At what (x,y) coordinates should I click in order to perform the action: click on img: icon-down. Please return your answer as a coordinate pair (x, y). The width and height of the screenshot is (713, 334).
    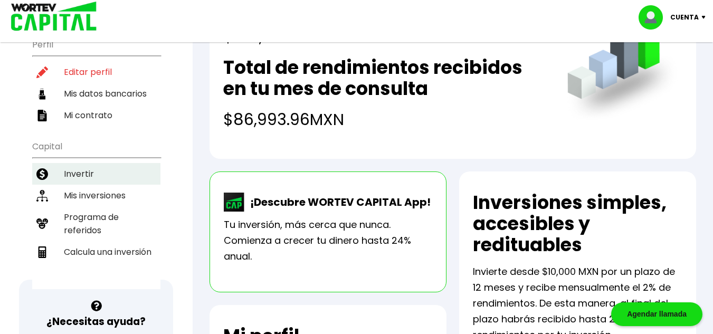
    Looking at the image, I should click on (705, 17).